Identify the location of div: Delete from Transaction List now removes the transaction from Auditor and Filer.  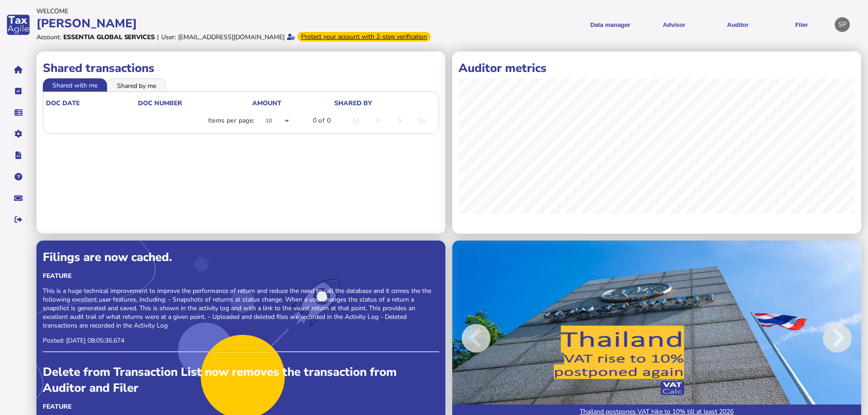
(241, 380).